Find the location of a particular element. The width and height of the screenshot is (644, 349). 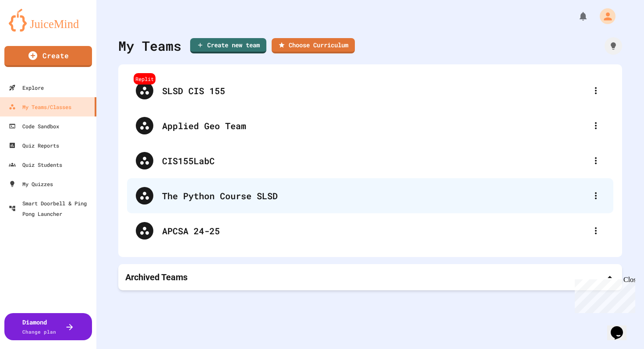

div: Explore is located at coordinates (26, 88).